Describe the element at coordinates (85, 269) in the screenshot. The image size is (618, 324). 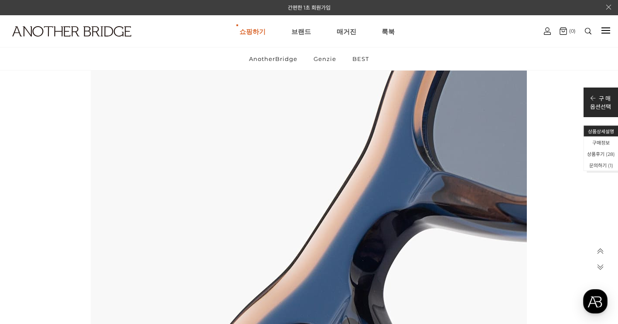
I see `span: 대화` at that location.